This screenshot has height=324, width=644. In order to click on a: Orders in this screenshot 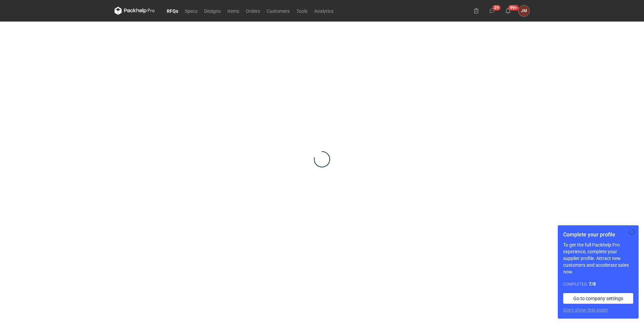, I will do `click(253, 11)`.